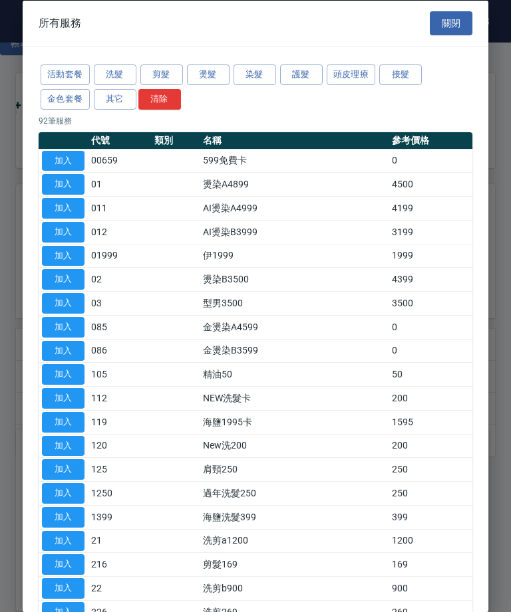  What do you see at coordinates (294, 517) in the screenshot?
I see `td: 海鹽洗髮399` at bounding box center [294, 517].